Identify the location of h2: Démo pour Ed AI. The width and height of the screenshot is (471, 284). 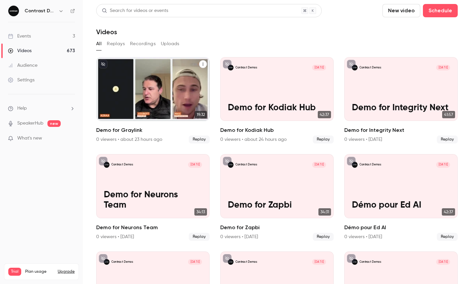
(401, 227).